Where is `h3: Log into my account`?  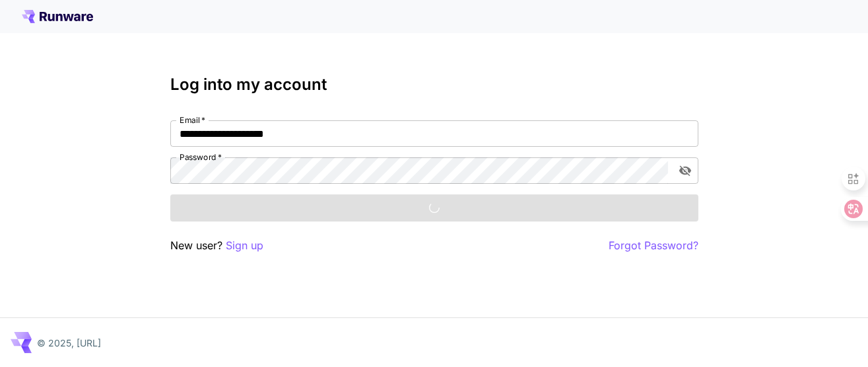 h3: Log into my account is located at coordinates (435, 85).